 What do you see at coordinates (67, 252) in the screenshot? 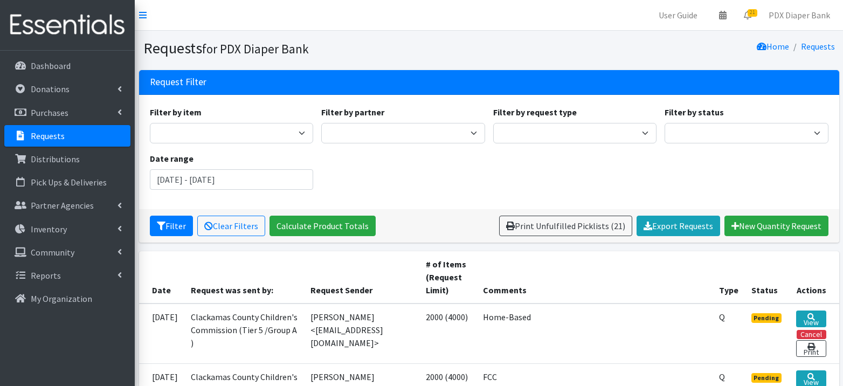
I see `a: Community` at bounding box center [67, 252].